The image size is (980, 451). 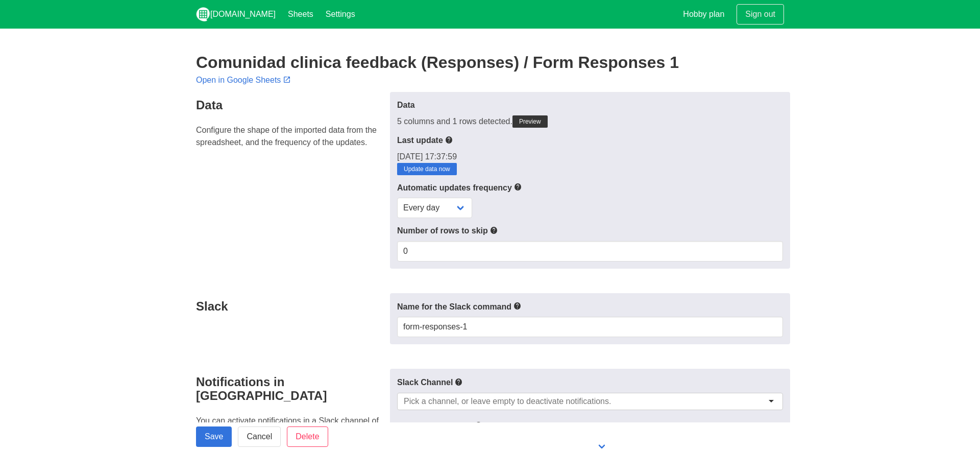 What do you see at coordinates (590, 426) in the screenshot?
I see `label: Columns to display` at bounding box center [590, 426].